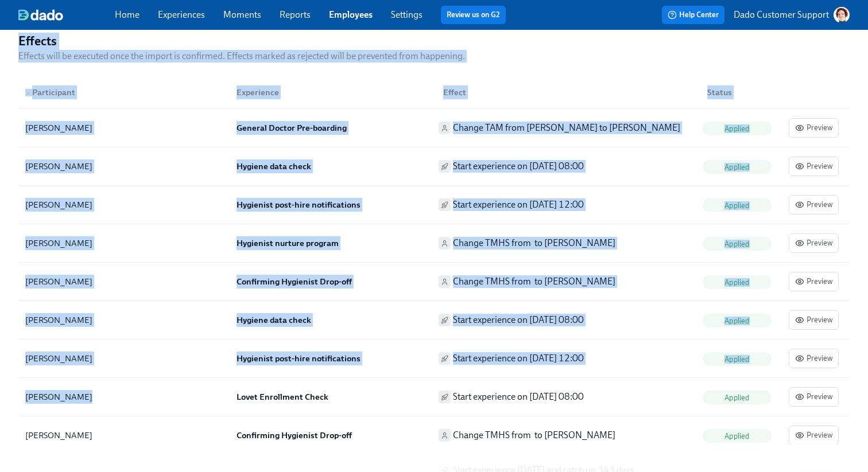  Describe the element at coordinates (182, 14) in the screenshot. I see `a: Experiences` at that location.